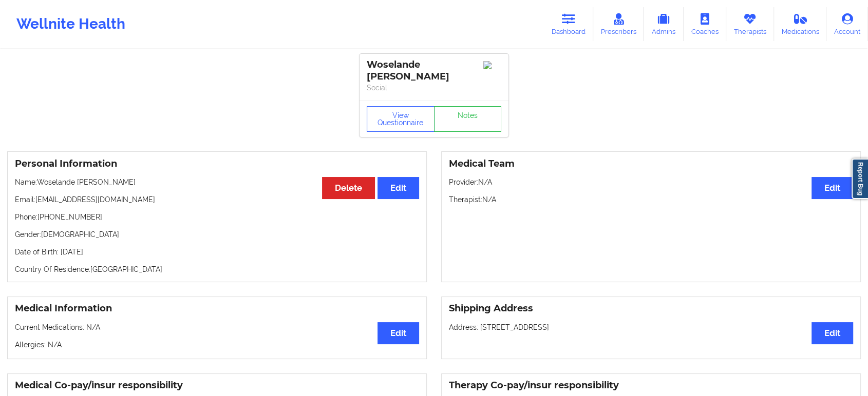  What do you see at coordinates (651, 200) in the screenshot?
I see `p: Therapist: N/A` at bounding box center [651, 200].